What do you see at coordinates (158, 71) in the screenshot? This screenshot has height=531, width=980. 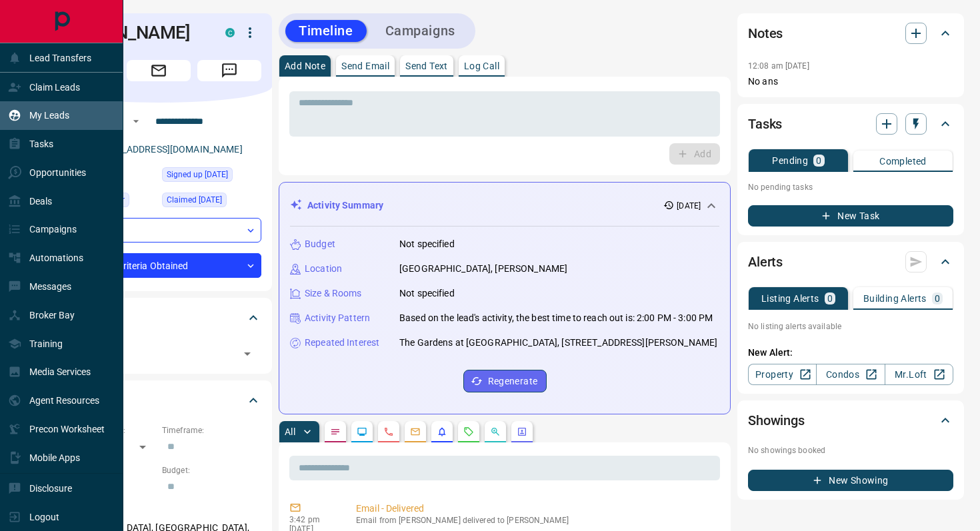 I see `span: Email` at bounding box center [158, 71].